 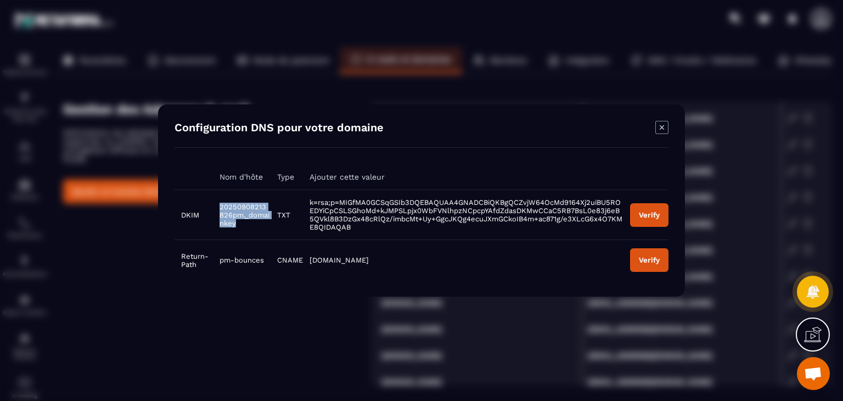 What do you see at coordinates (244, 215) in the screenshot?
I see `span: 20250908213826pm._domainkey` at bounding box center [244, 215].